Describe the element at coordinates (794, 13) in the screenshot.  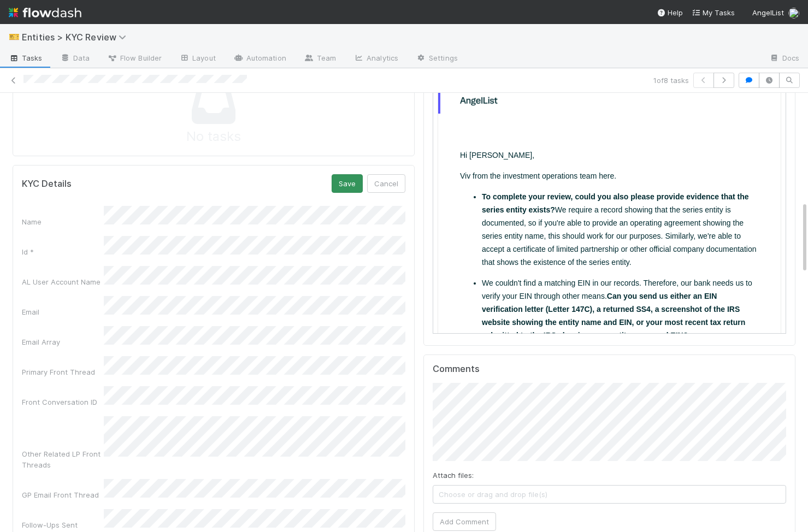
I see `img: avatar_7d83f73c-397d-4044-baf2-bb2da42e298f.png` at that location.